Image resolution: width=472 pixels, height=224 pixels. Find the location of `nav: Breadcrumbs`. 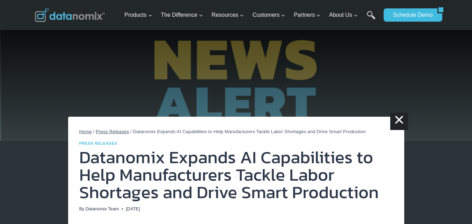

nav: Breadcrumbs is located at coordinates (236, 132).